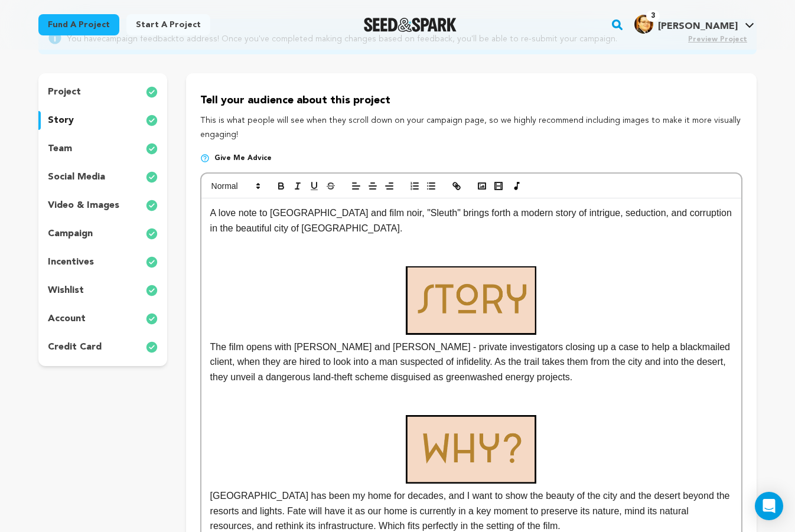  I want to click on p: story, so click(61, 120).